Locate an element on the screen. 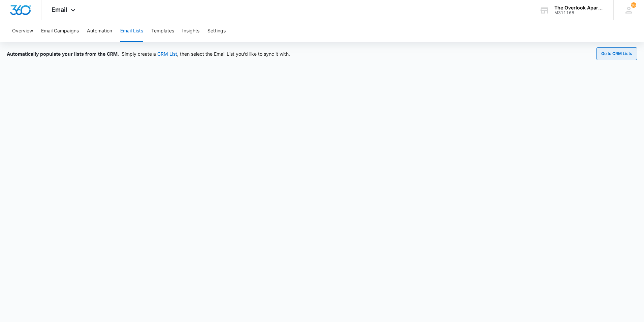 The width and height of the screenshot is (644, 322). button: Email Lists is located at coordinates (131, 31).